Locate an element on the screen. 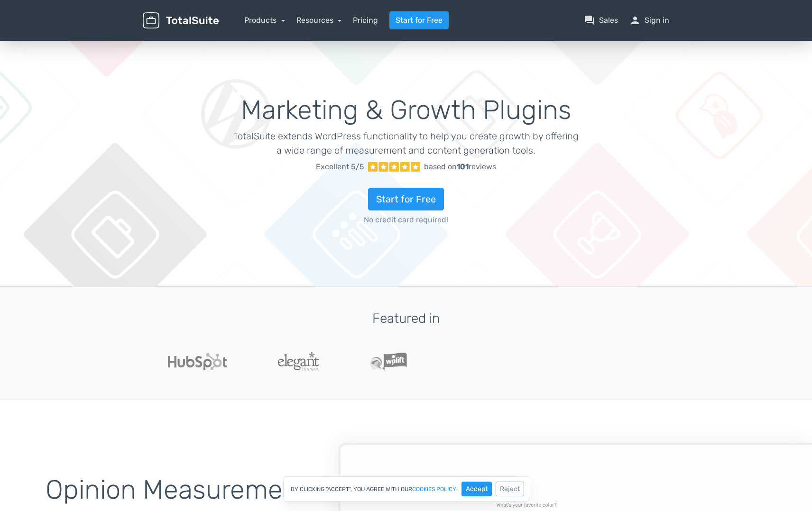 Image resolution: width=812 pixels, height=511 pixels. img: TotalSuite for WordPress is located at coordinates (180, 21).